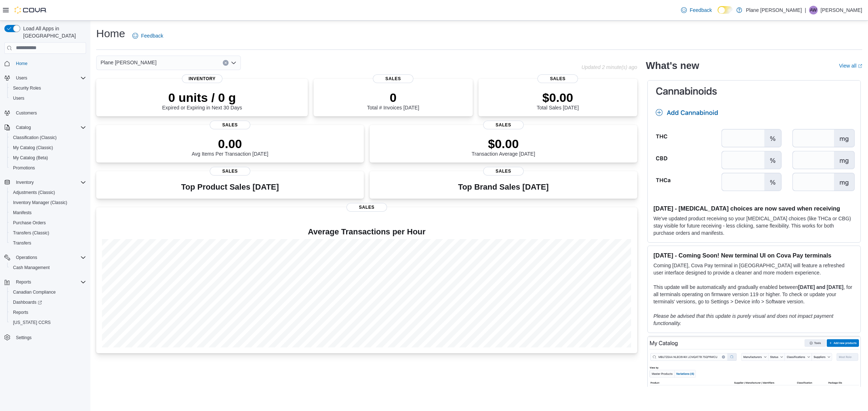 The image size is (868, 411). I want to click on button: Catalog, so click(45, 128).